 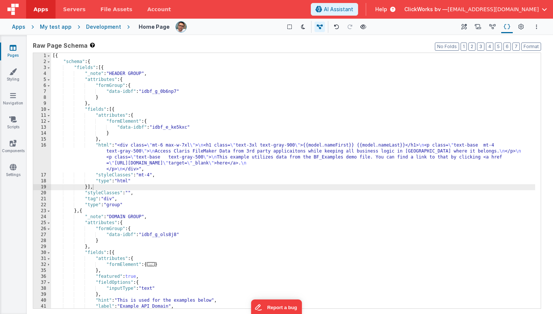 I want to click on div: Apps, so click(x=19, y=27).